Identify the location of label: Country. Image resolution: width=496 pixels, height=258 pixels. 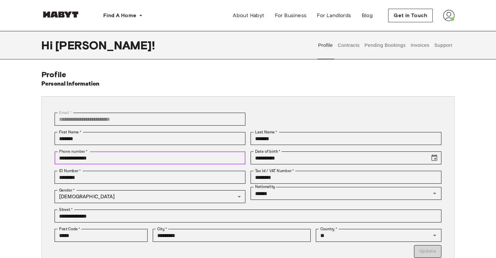
(329, 229).